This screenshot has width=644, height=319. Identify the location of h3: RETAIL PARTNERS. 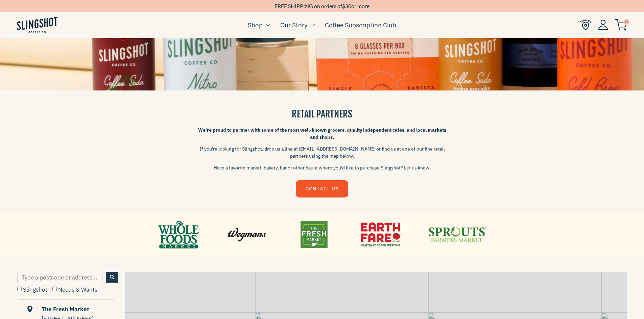
(322, 114).